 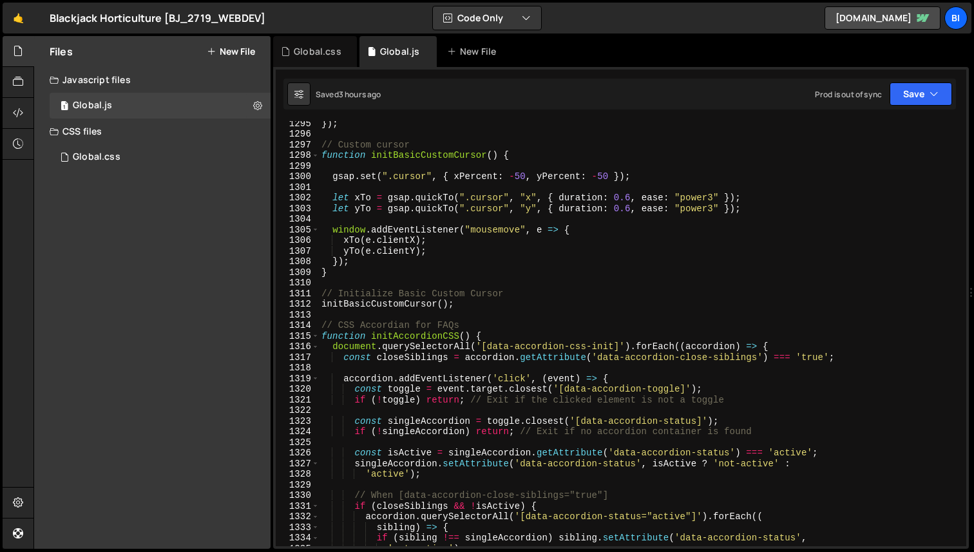 I want to click on div: 3 hours ago, so click(x=360, y=94).